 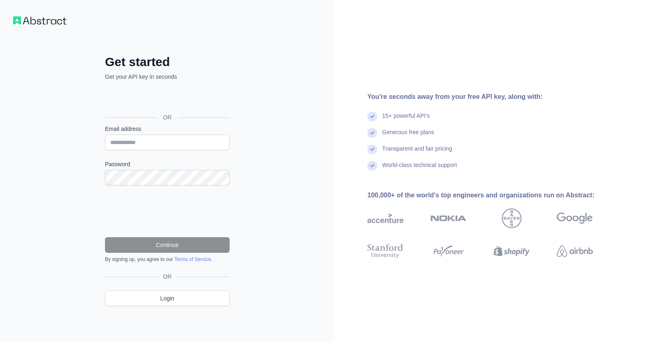 I want to click on img: accenture, so click(x=385, y=218).